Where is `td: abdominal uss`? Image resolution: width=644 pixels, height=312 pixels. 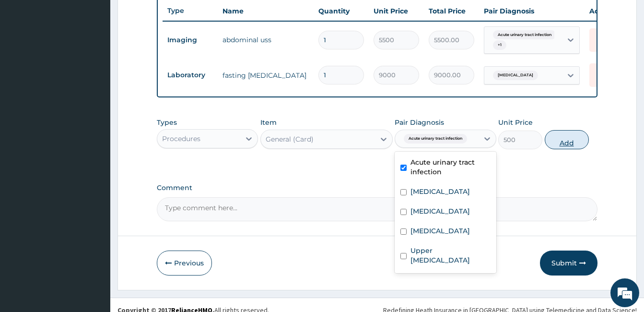
td: abdominal uss is located at coordinates (266, 40).